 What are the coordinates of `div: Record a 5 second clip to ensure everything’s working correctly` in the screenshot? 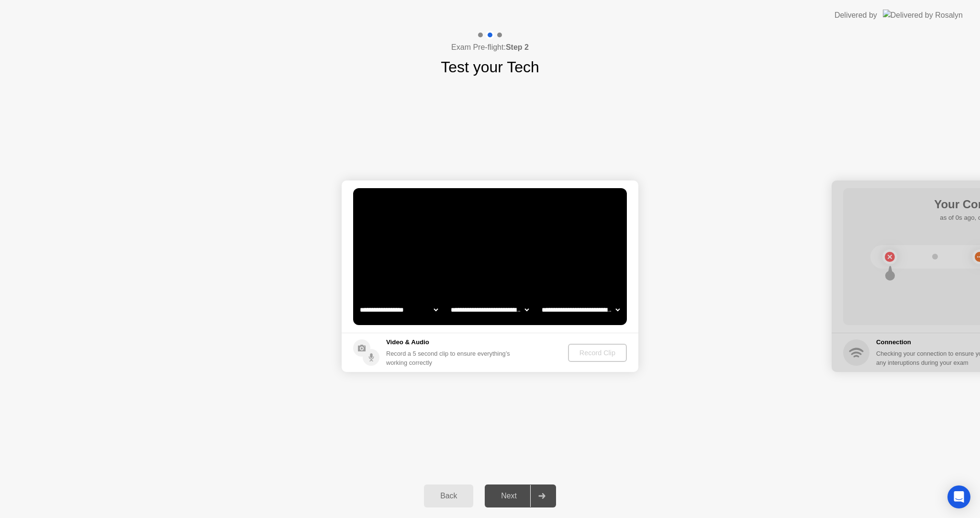 It's located at (450, 358).